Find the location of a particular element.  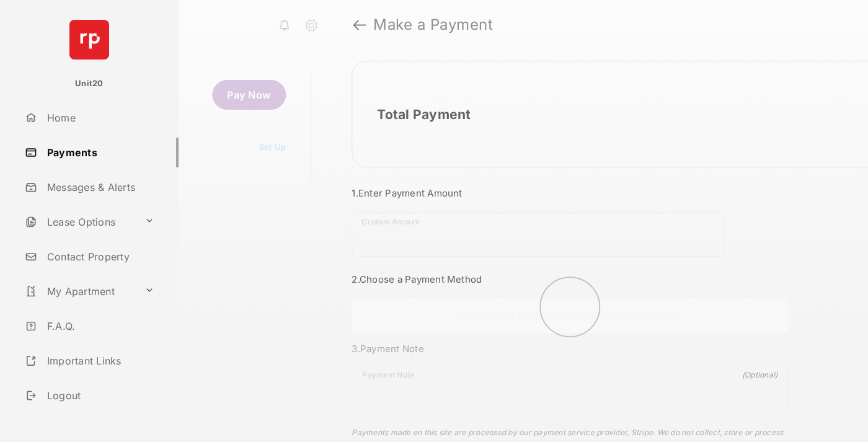

a: Messages & Alerts is located at coordinates (100, 187).